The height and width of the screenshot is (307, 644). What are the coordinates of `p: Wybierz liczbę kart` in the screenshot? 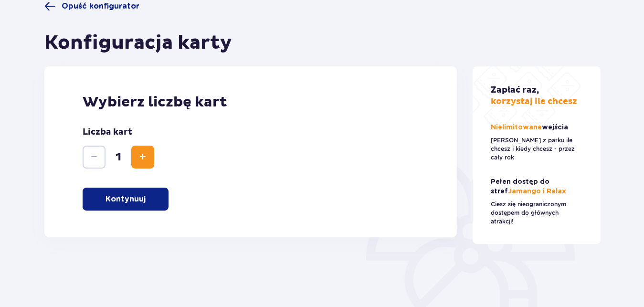 It's located at (251, 102).